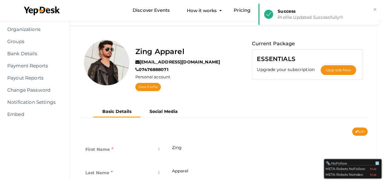  I want to click on a: Pricing, so click(242, 10).